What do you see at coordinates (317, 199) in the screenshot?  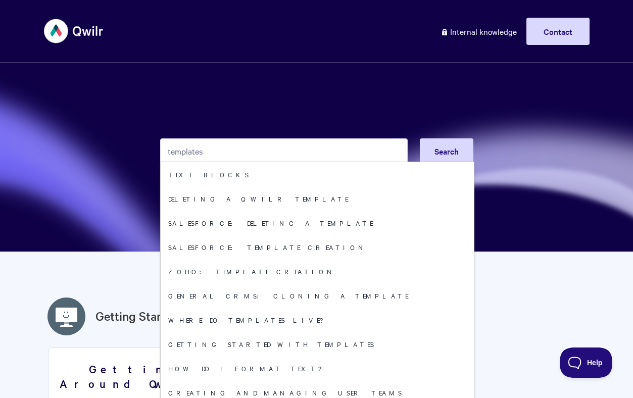 I see `a: Deleting a Qwilr template` at bounding box center [317, 199].